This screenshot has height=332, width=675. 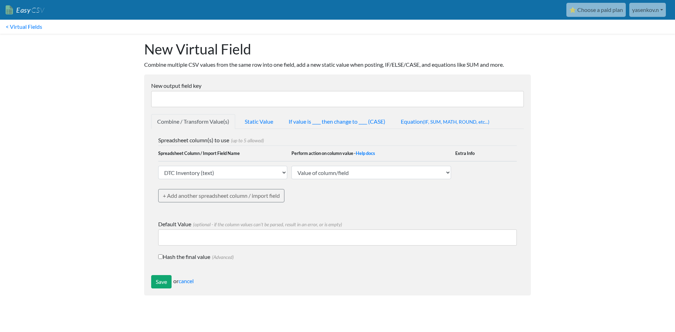 I want to click on h1: New Virtual Field, so click(x=337, y=49).